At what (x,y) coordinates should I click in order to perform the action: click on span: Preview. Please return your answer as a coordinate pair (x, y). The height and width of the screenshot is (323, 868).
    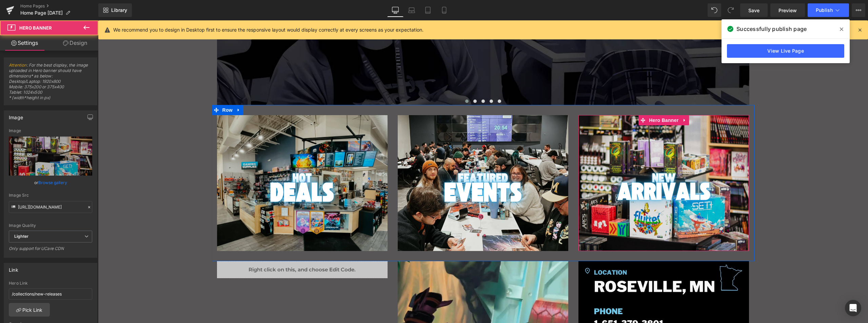
    Looking at the image, I should click on (788, 10).